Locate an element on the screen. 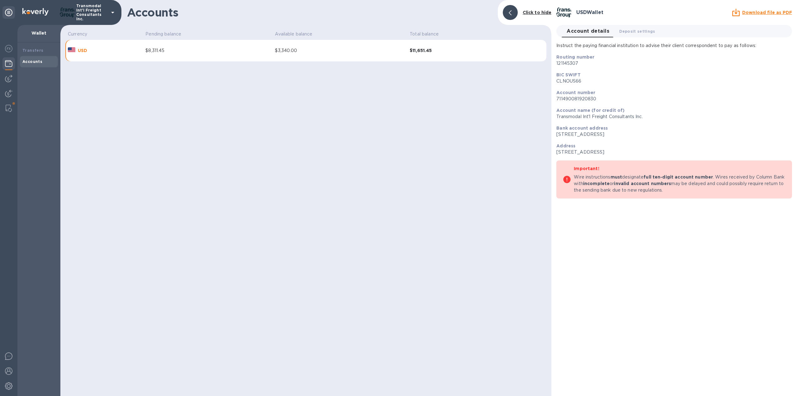 Image resolution: width=797 pixels, height=396 pixels. p: Available balance is located at coordinates (340, 34).